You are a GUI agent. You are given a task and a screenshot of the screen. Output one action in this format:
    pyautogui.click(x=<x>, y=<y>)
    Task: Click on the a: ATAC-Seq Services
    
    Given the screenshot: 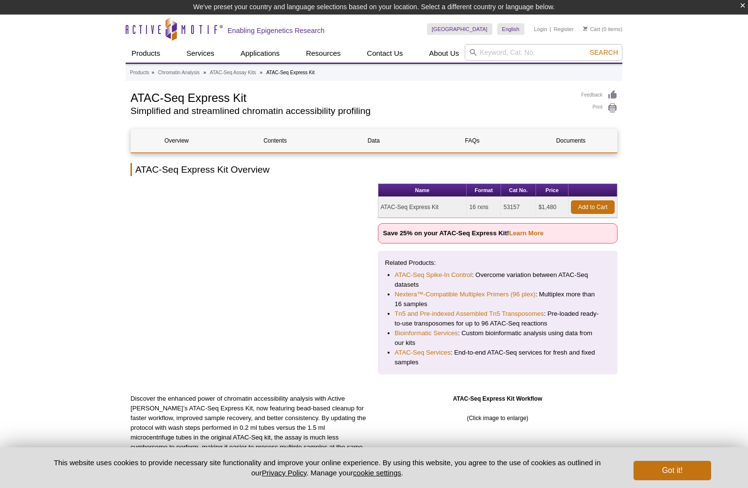 What is the action you would take?
    pyautogui.click(x=422, y=353)
    